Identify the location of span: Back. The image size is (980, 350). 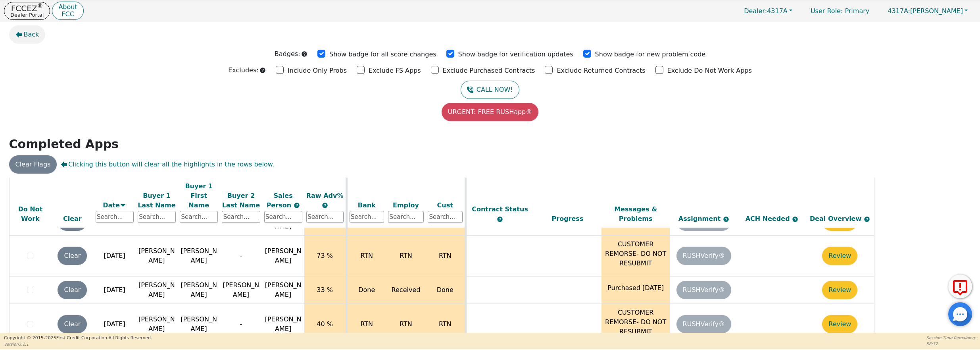
(31, 34).